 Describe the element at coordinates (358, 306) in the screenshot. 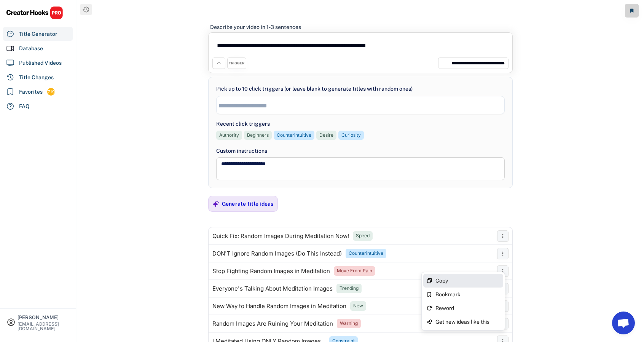

I see `div: New` at that location.